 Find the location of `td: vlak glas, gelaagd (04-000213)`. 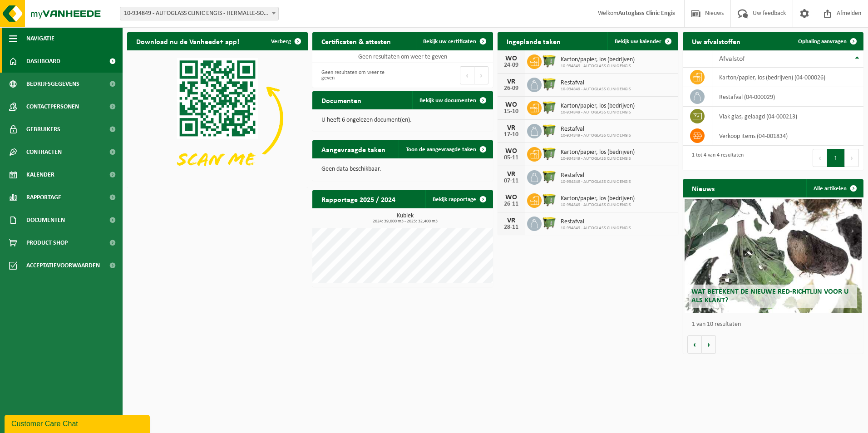

td: vlak glas, gelaagd (04-000213) is located at coordinates (787, 116).